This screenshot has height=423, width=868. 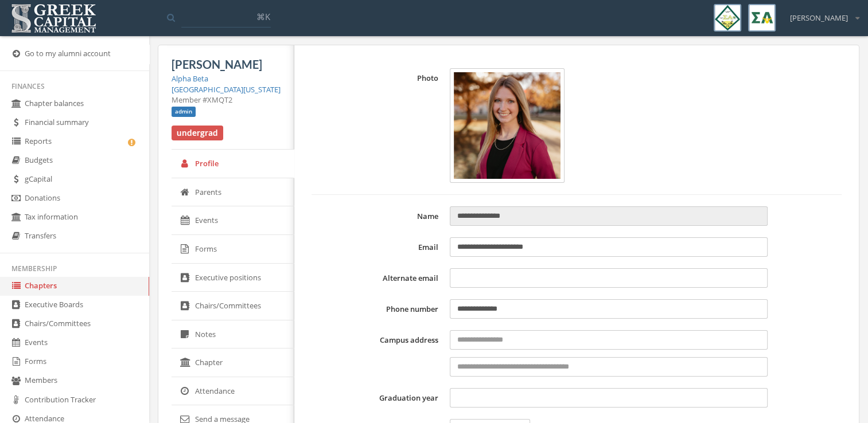 What do you see at coordinates (233, 362) in the screenshot?
I see `a: Chapter` at bounding box center [233, 362].